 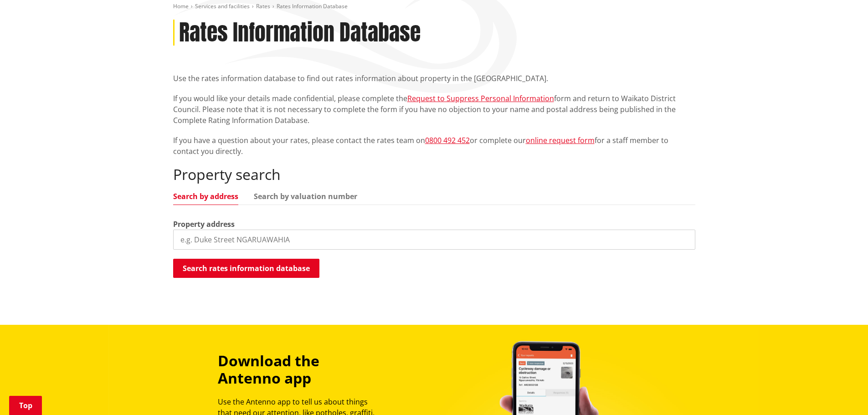 What do you see at coordinates (305, 197) in the screenshot?
I see `a: Search by valuation number` at bounding box center [305, 197].